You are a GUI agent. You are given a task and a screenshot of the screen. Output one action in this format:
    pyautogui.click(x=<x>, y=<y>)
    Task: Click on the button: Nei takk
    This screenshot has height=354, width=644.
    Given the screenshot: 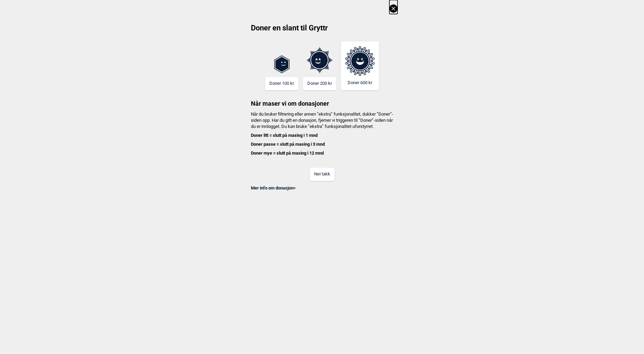 What is the action you would take?
    pyautogui.click(x=322, y=174)
    